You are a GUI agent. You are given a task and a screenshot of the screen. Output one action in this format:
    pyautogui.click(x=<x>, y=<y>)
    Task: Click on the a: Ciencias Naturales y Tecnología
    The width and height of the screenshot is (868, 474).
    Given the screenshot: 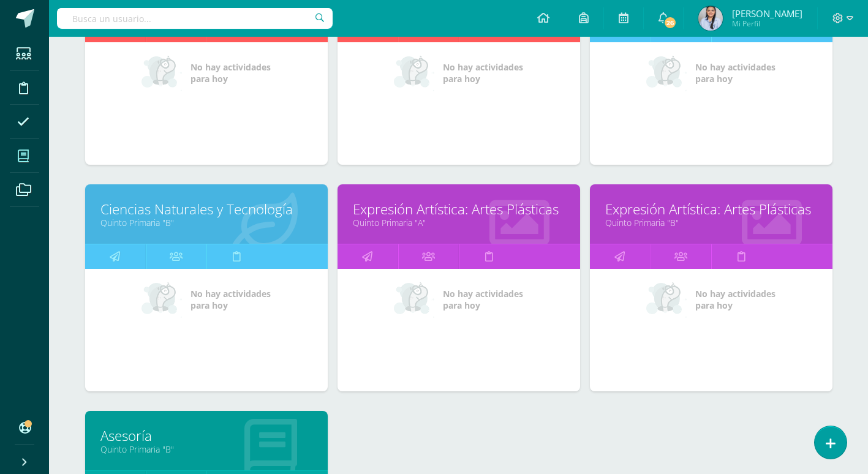 What is the action you would take?
    pyautogui.click(x=206, y=209)
    